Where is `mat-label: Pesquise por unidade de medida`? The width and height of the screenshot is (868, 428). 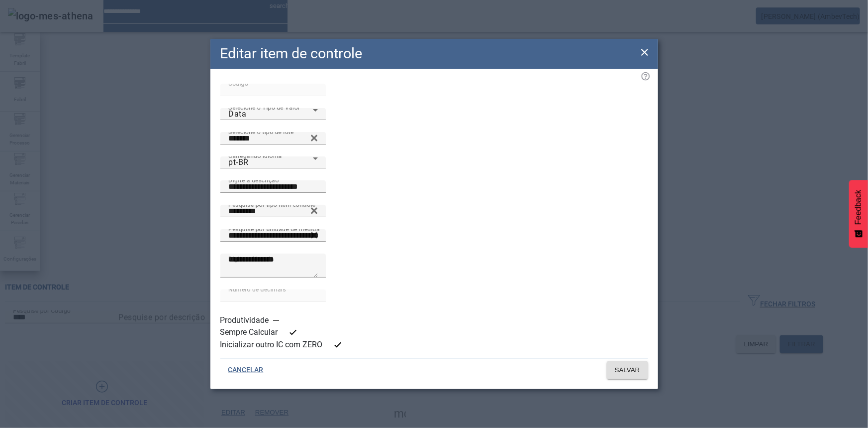
mat-label: Pesquise por unidade de medida is located at coordinates (274, 229).